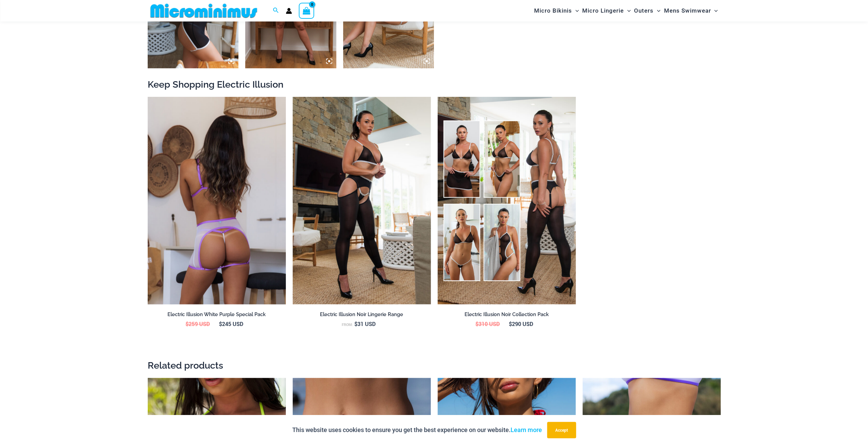 This screenshot has height=445, width=868. What do you see at coordinates (204, 11) in the screenshot?
I see `img: MM SHOP LOGO FLAT` at bounding box center [204, 11].